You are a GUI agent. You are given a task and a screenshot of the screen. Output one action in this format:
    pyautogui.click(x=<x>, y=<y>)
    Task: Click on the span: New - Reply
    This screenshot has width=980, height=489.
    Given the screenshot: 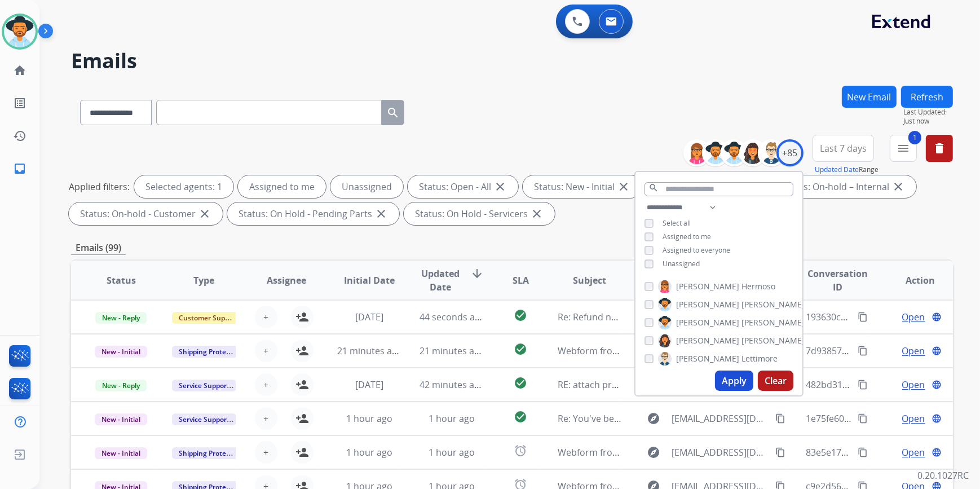 What is the action you would take?
    pyautogui.click(x=121, y=385)
    